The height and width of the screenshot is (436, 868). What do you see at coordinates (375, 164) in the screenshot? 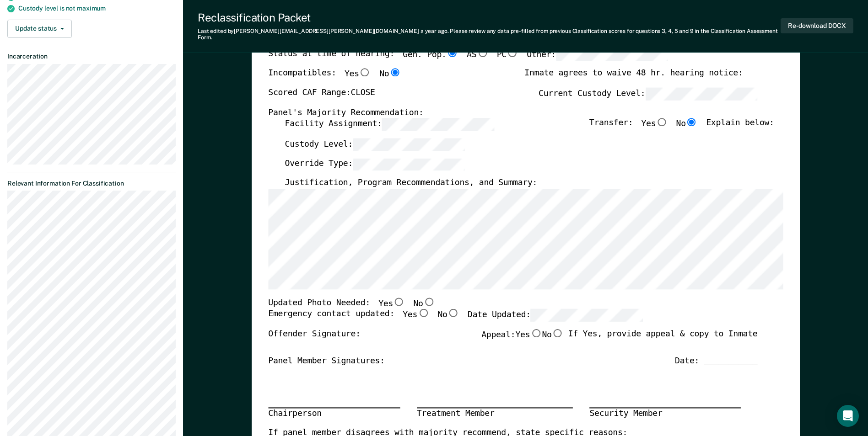
I see `label: Override Type:` at bounding box center [375, 164].